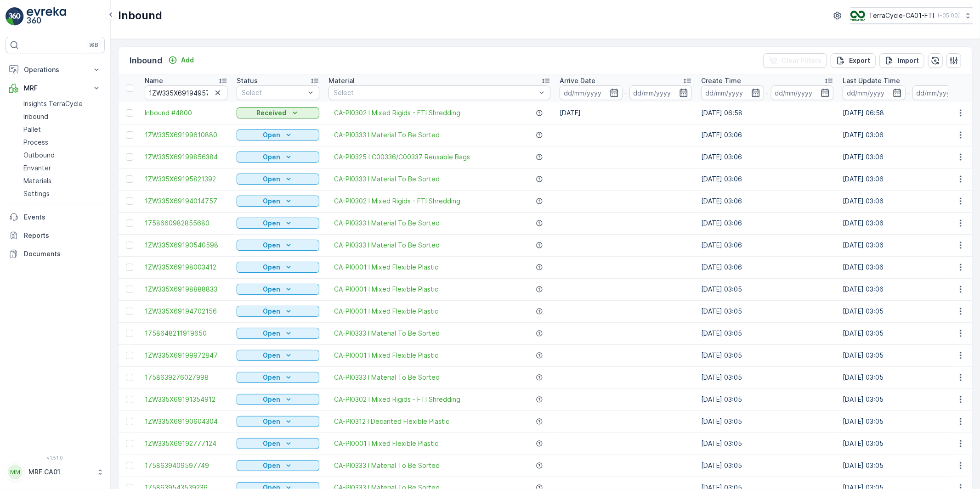 This screenshot has height=489, width=980. I want to click on p: Settings, so click(36, 194).